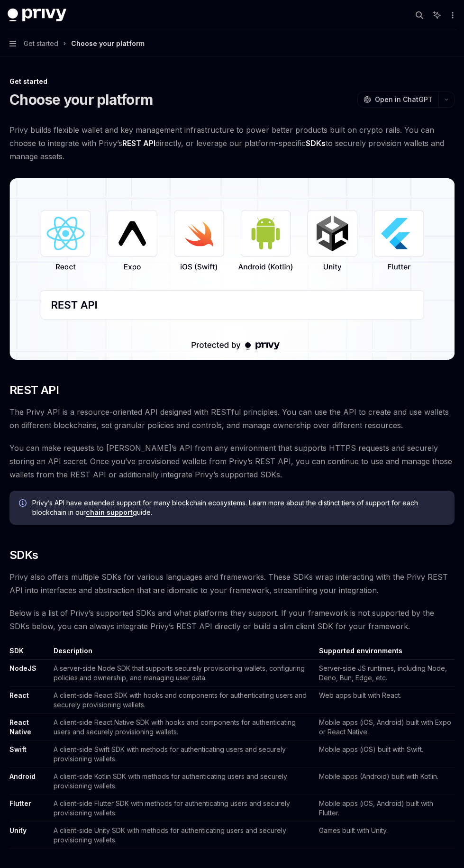 The width and height of the screenshot is (464, 868). Describe the element at coordinates (452, 15) in the screenshot. I see `button: More actions` at that location.